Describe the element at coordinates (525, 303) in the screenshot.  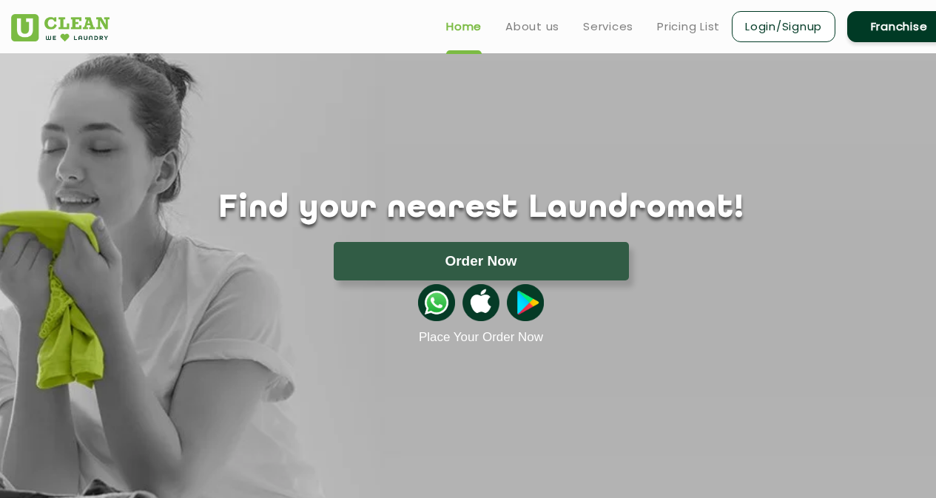
I see `img: playstoreicon.png` at that location.